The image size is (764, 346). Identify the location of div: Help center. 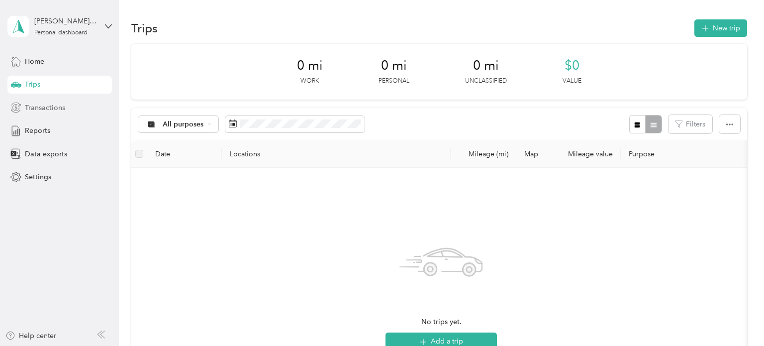
(31, 335).